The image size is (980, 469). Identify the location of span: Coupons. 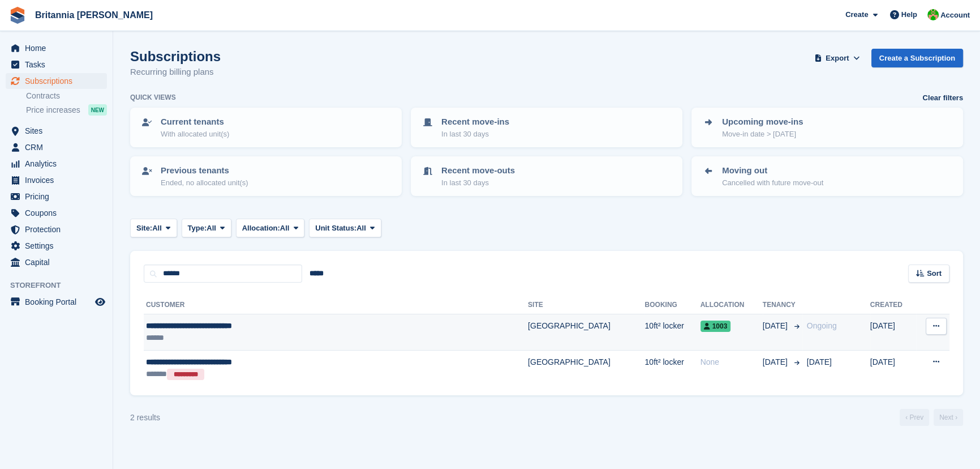
(58, 212).